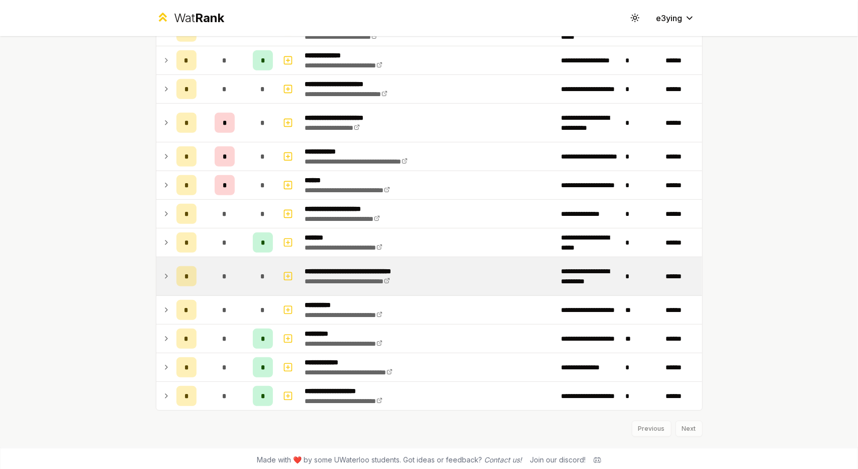  Describe the element at coordinates (389, 459) in the screenshot. I see `span: Made with ❤️ by some UWaterloo students. Got ideas or feedback?` at that location.